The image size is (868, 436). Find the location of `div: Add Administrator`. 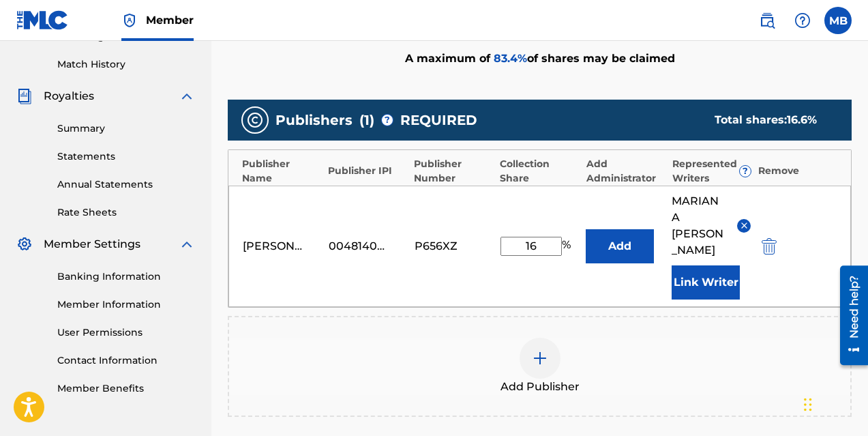

div: Add Administrator is located at coordinates (626, 171).